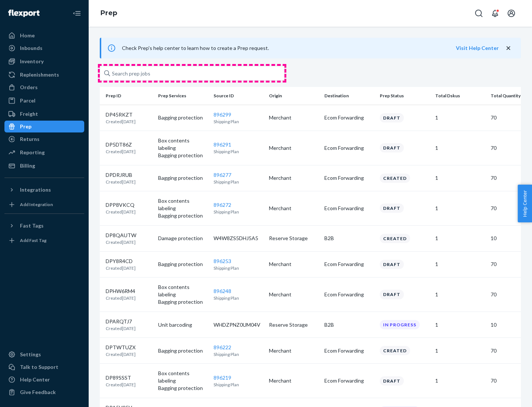 This screenshot has height=407, width=532. I want to click on div: Parcel, so click(28, 101).